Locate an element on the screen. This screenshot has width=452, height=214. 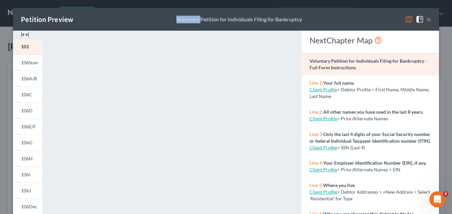
strong: Voluntary Petition for Individuals Filing for Bankruptcy - Full Form Instructions is located at coordinates (368, 64).